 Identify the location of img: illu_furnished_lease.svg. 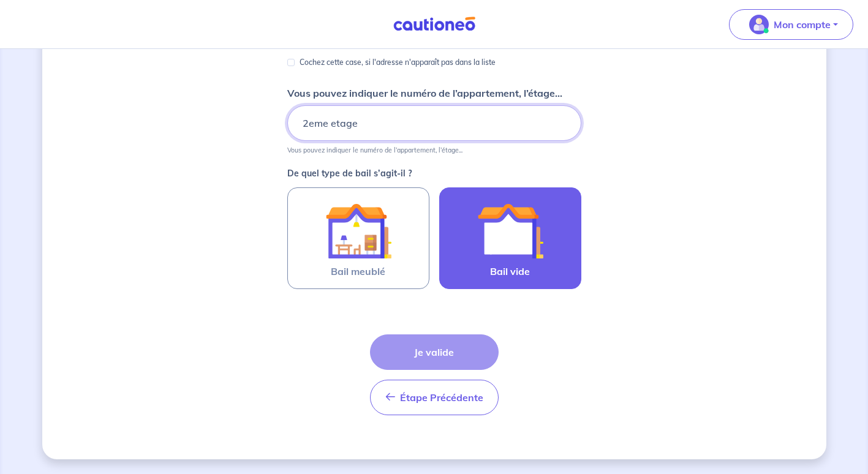
(358, 231).